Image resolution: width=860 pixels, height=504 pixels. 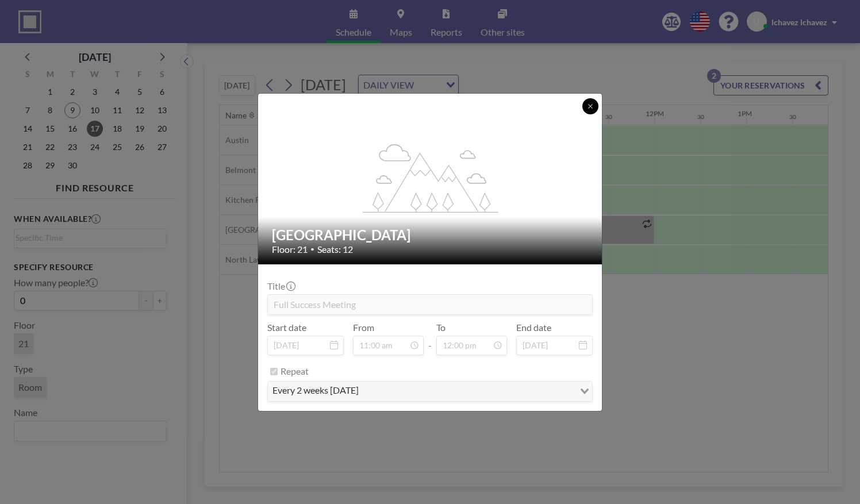 I want to click on label: Start date, so click(x=287, y=328).